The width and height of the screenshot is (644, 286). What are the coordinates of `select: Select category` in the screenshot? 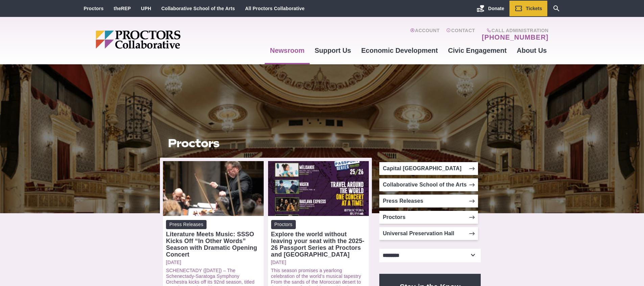 It's located at (430, 256).